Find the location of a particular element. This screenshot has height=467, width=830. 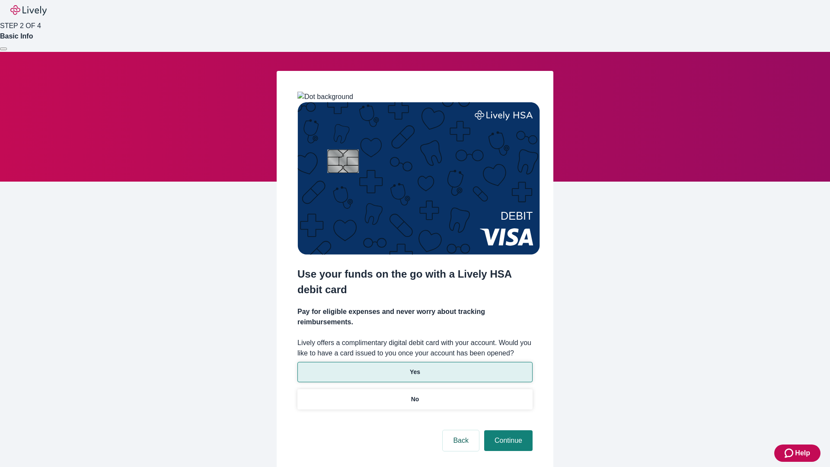

img: Lively is located at coordinates (29, 10).